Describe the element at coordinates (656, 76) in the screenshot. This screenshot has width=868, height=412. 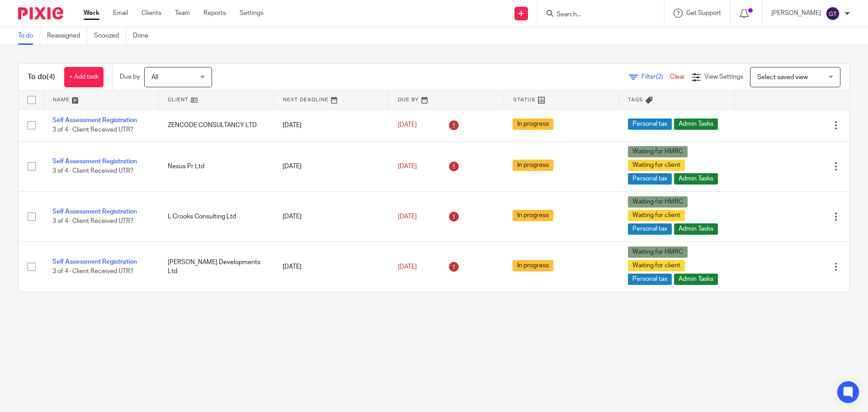
I see `span: Filter` at that location.